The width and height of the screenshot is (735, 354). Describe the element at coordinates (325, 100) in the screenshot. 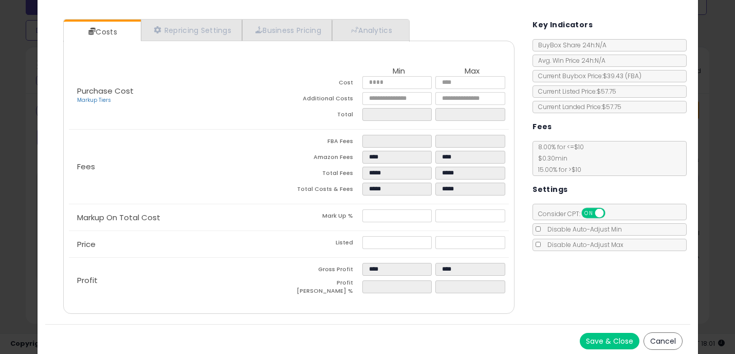

I see `td: Additional Costs` at that location.